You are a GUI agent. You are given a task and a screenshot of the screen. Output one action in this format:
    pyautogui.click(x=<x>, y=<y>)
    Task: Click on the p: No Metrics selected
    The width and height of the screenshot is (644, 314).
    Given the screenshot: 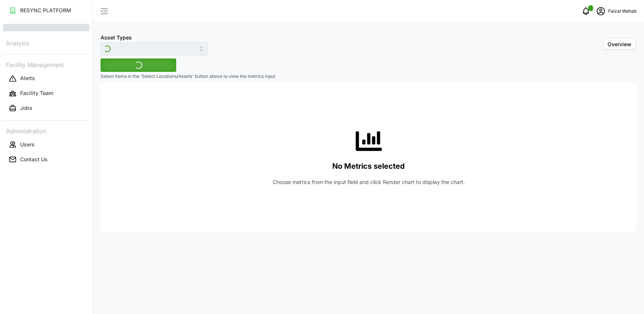 What is the action you would take?
    pyautogui.click(x=368, y=166)
    